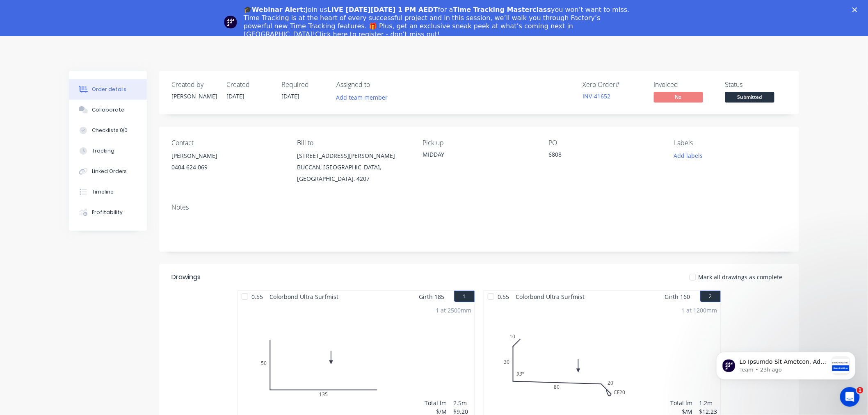  I want to click on button: Checklists 0/0, so click(108, 130).